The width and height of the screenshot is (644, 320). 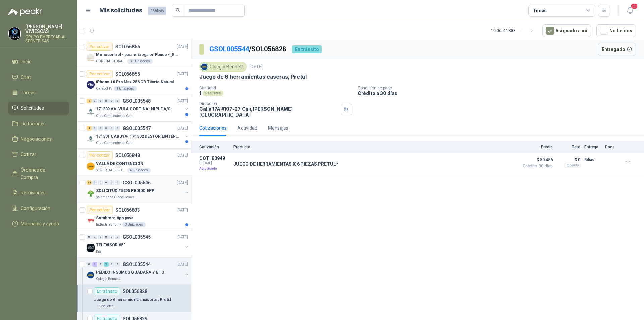 What do you see at coordinates (120, 164) in the screenshot?
I see `p: VALLA DE CONTENCION` at bounding box center [120, 164].